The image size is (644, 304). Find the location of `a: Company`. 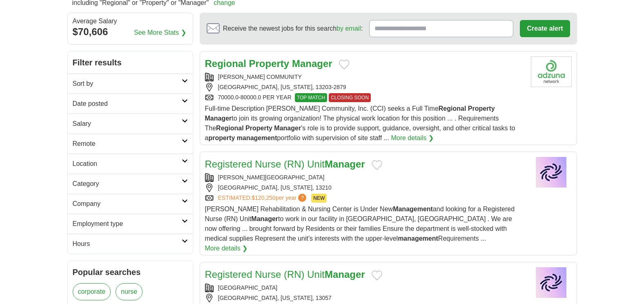

a: Company is located at coordinates (130, 203).